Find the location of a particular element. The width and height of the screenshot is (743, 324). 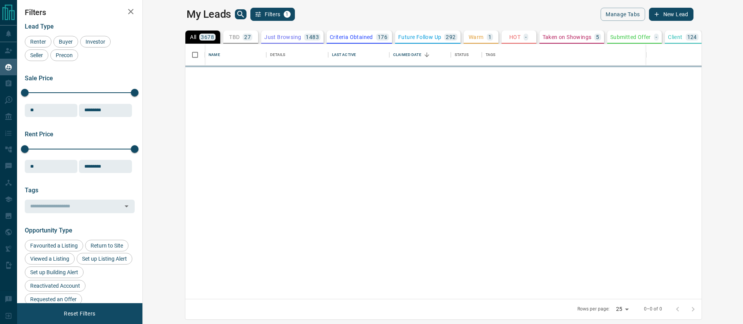

span: Viewed a Listing is located at coordinates (50, 259).